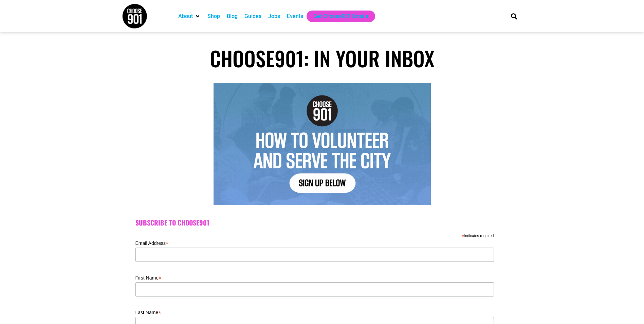 This screenshot has height=324, width=644. What do you see at coordinates (232, 16) in the screenshot?
I see `a: Blog` at bounding box center [232, 16].